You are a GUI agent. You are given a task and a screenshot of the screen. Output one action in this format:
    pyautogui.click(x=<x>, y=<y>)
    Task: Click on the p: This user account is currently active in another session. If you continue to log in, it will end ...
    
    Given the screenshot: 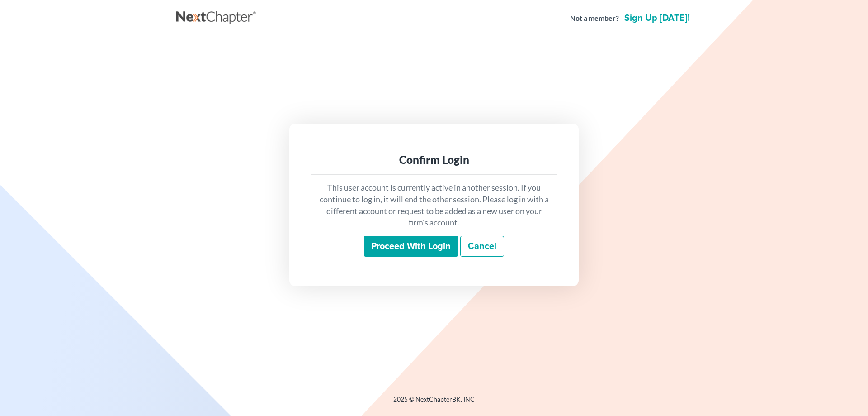 What is the action you would take?
    pyautogui.click(x=434, y=205)
    